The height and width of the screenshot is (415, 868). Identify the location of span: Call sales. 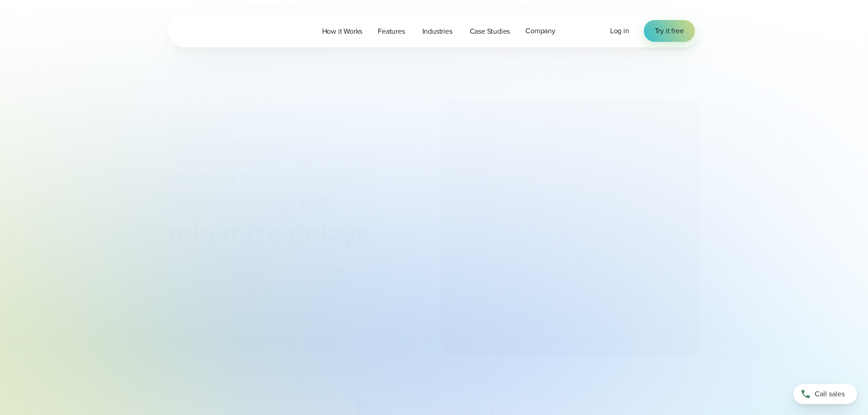
(830, 394).